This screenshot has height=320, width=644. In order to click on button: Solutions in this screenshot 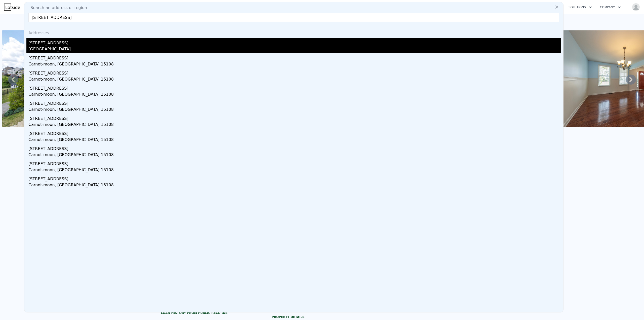, I will do `click(580, 7)`.